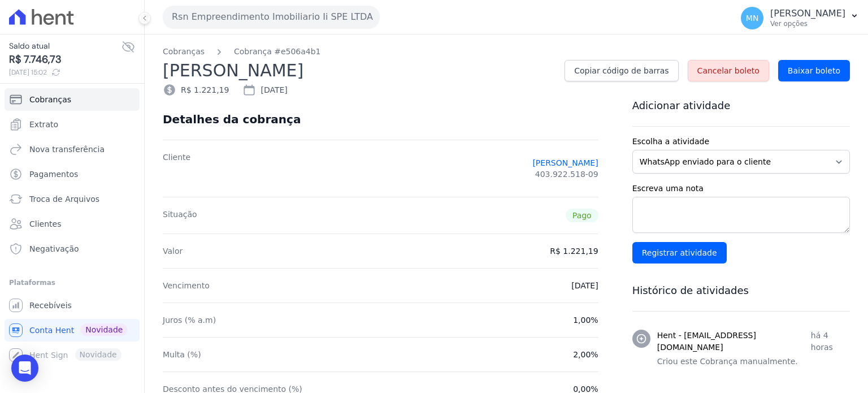 The width and height of the screenshot is (868, 393). What do you see at coordinates (64, 199) in the screenshot?
I see `span: Troca de Arquivos` at bounding box center [64, 199].